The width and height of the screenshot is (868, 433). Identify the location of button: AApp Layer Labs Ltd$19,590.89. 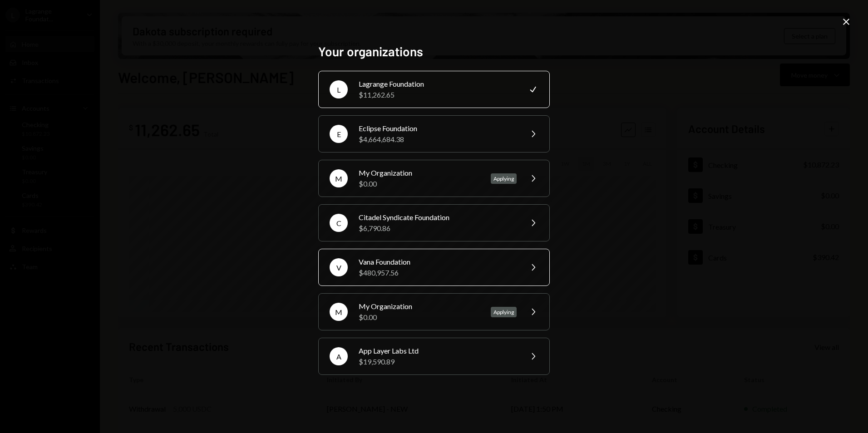
(434, 356).